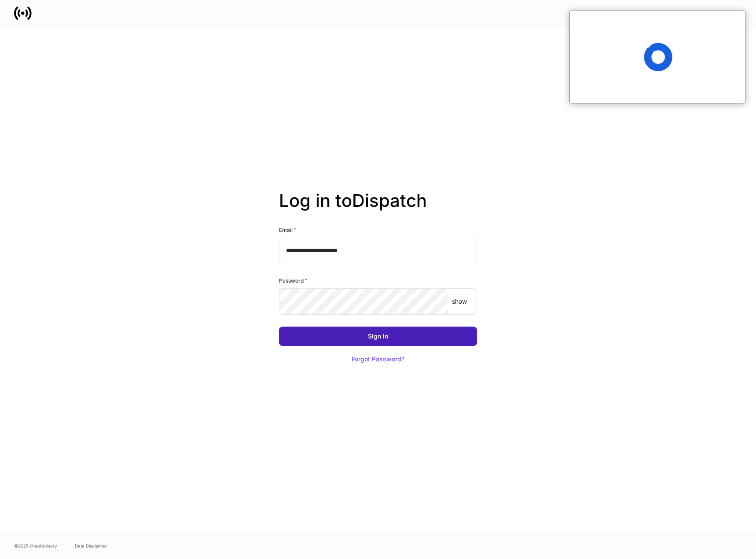 The height and width of the screenshot is (559, 756). What do you see at coordinates (460, 301) in the screenshot?
I see `p: show` at bounding box center [460, 301].